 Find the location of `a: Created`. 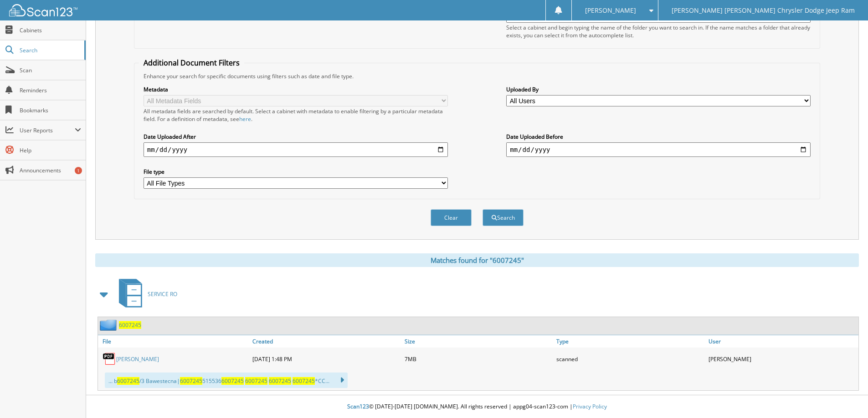

a: Created is located at coordinates (326, 342).